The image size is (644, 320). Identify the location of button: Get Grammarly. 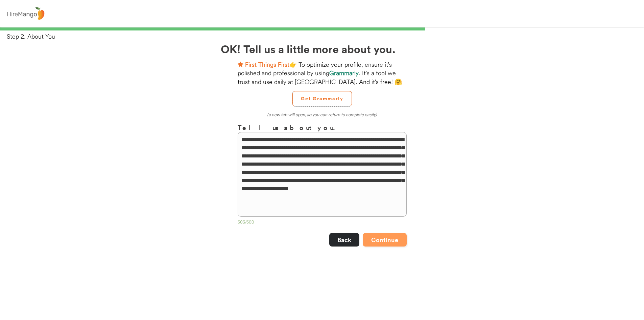
(322, 99).